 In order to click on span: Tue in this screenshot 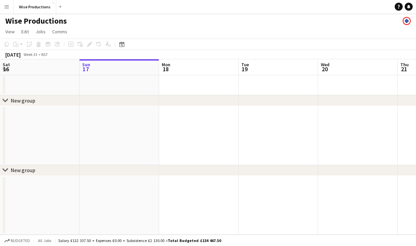, I will do `click(245, 64)`.